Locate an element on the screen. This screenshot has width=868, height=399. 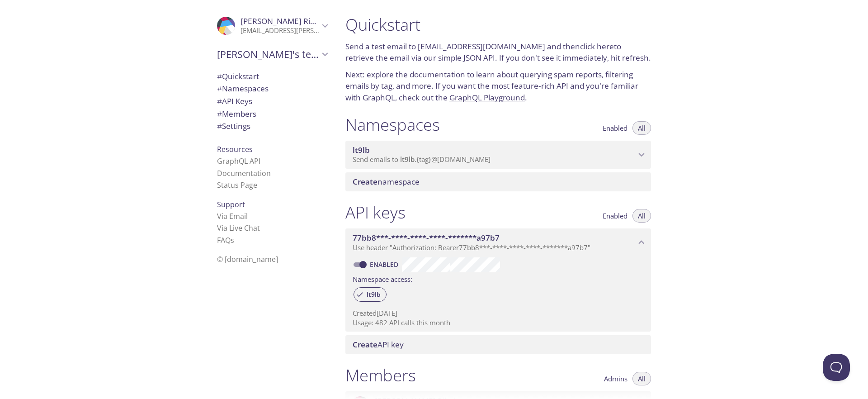
div: Members is located at coordinates (272, 114).